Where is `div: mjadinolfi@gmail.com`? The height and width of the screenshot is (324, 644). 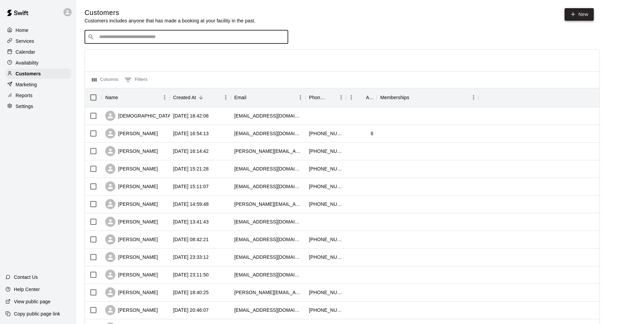
div: mjadinolfi@gmail.com is located at coordinates (268, 257).